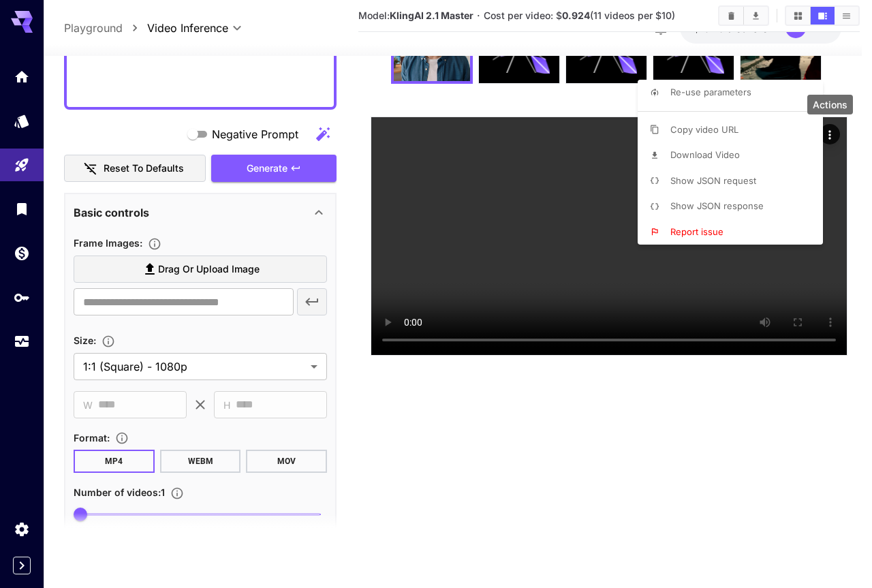 The height and width of the screenshot is (588, 872). Describe the element at coordinates (830, 104) in the screenshot. I see `div: Actions` at that location.